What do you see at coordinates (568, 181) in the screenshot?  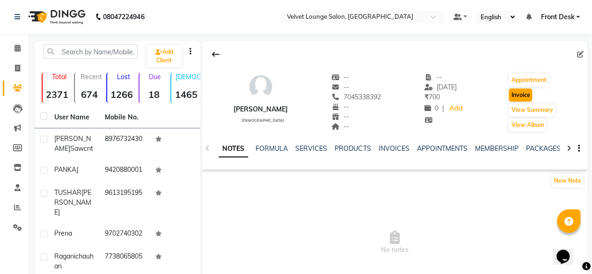 I see `button: New Note` at bounding box center [568, 181].